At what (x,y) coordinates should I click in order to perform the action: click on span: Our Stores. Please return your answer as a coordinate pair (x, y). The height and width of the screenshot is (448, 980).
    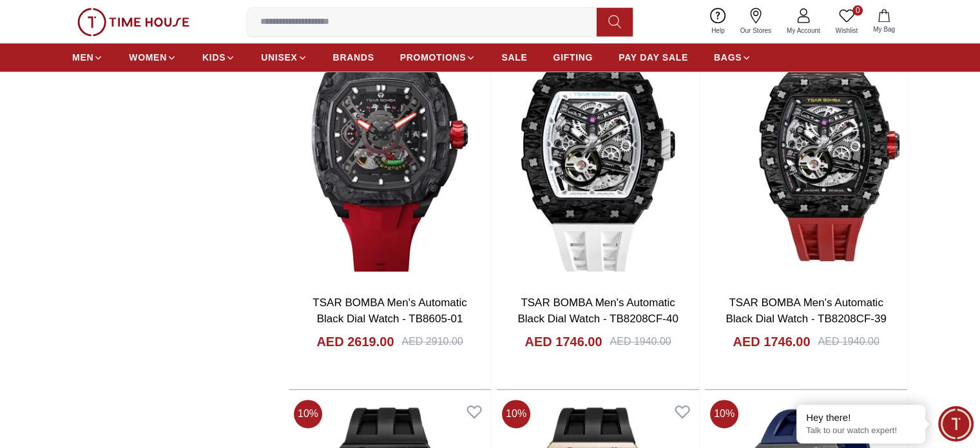
    Looking at the image, I should click on (755, 31).